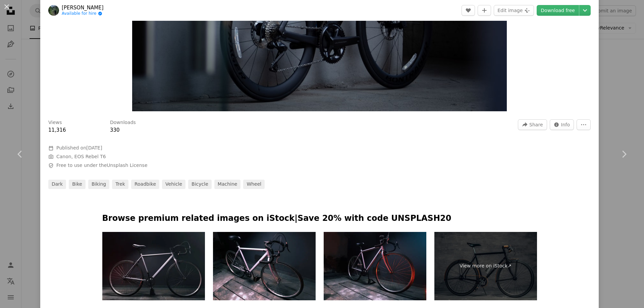 The width and height of the screenshot is (644, 308). I want to click on a: wheel, so click(254, 184).